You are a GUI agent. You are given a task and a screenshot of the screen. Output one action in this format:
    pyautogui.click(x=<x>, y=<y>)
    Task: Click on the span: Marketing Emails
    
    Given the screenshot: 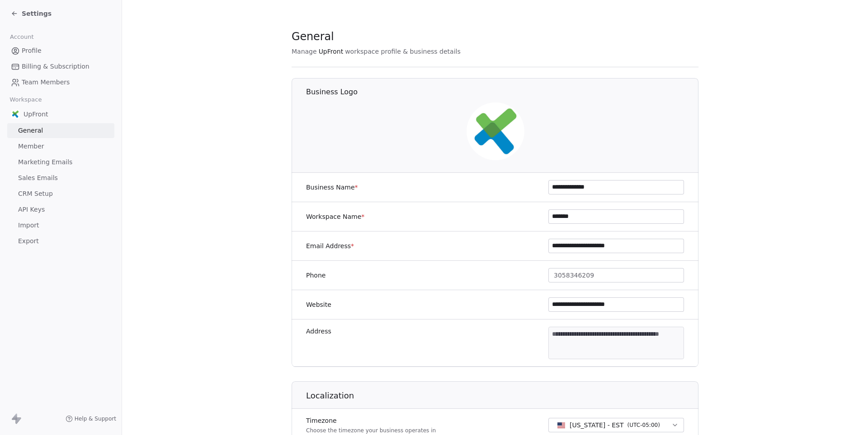 What is the action you would take?
    pyautogui.click(x=45, y=162)
    